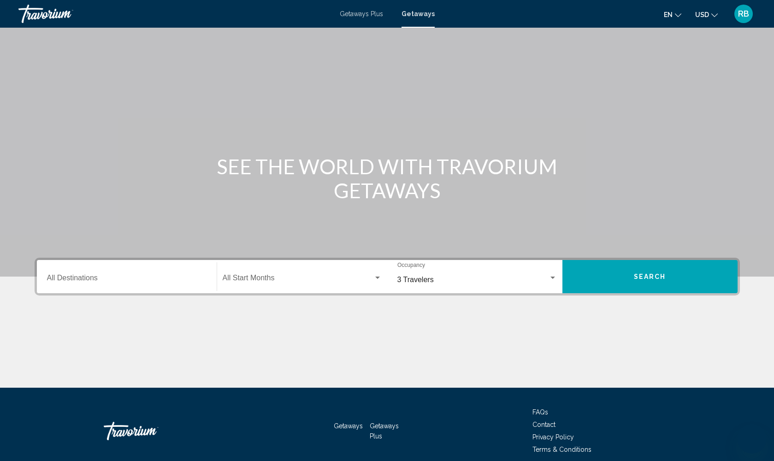  What do you see at coordinates (702, 15) in the screenshot?
I see `span: USD` at bounding box center [702, 15].